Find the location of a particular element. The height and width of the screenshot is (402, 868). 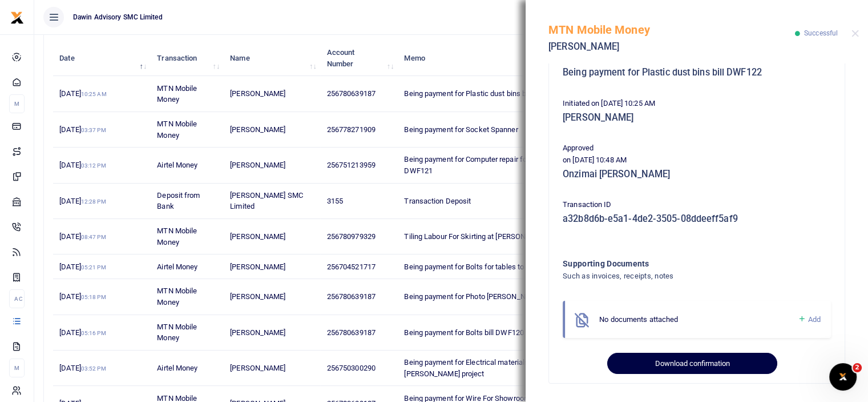

span: Being payment for Bolts for tables to Semakula is located at coordinates (481, 267).